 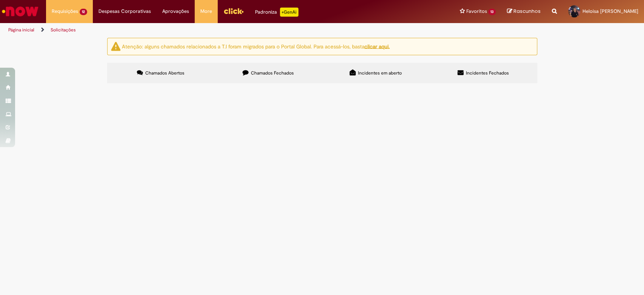 I want to click on img: click_logo_yellow_360x200.png, so click(x=234, y=11).